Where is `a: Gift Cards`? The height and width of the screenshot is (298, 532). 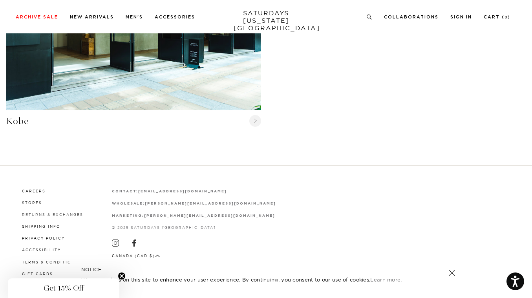 a: Gift Cards is located at coordinates (37, 274).